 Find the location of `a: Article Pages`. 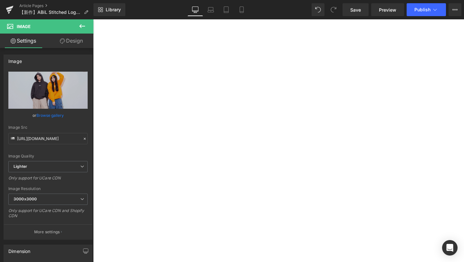

a: Article Pages is located at coordinates (56, 6).